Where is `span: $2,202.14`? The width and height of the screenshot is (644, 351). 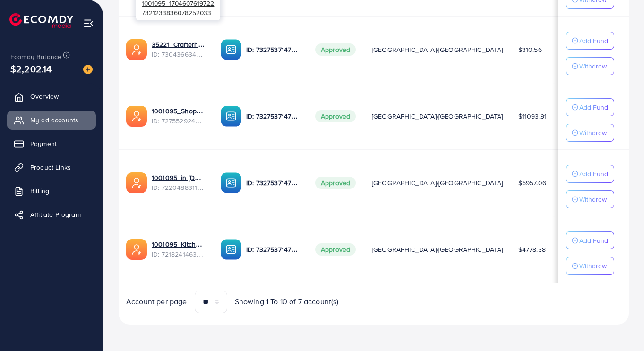
span: $2,202.14 is located at coordinates (31, 69).